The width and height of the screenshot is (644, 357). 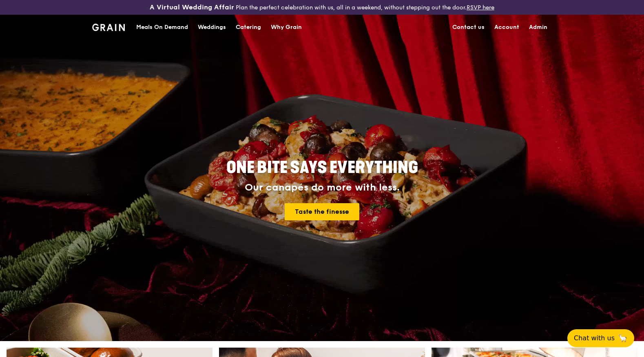 What do you see at coordinates (212, 27) in the screenshot?
I see `div: Weddings` at bounding box center [212, 27].